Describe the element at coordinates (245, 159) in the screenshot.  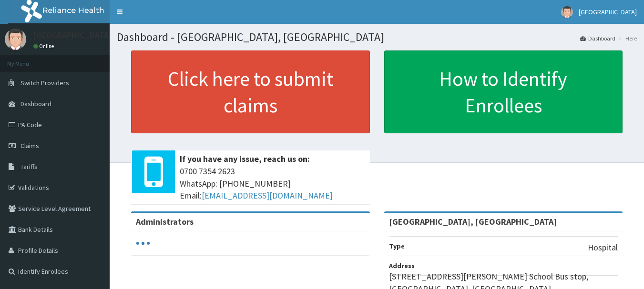
I see `b: If you have any issue, reach us on:` at that location.